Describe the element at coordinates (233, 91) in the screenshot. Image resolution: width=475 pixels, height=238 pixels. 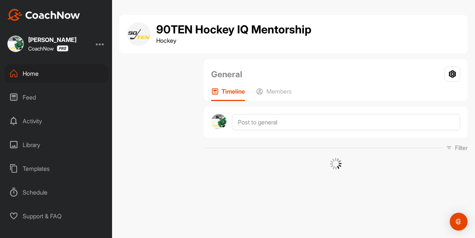
I see `p: Timeline` at that location.